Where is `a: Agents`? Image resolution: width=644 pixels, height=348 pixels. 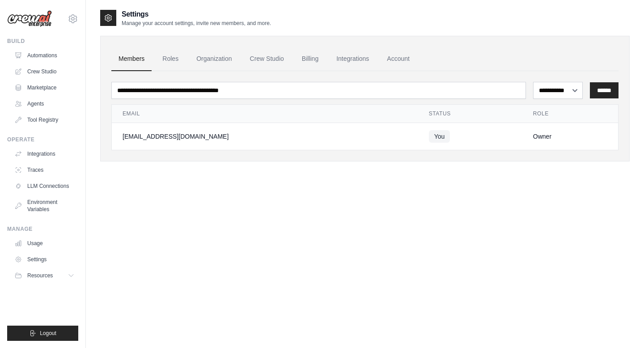 a: Agents is located at coordinates (44, 104).